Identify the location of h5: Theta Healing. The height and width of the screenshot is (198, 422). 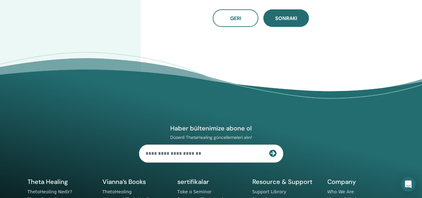
(61, 181).